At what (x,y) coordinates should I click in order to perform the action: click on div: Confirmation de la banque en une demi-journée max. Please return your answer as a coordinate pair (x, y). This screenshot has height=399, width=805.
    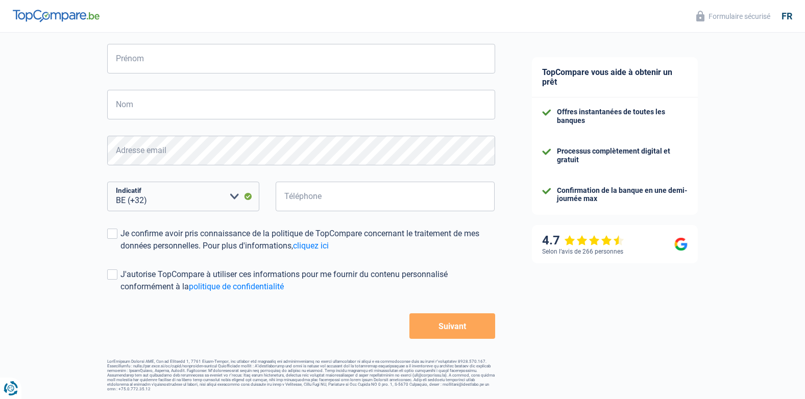
    Looking at the image, I should click on (623, 195).